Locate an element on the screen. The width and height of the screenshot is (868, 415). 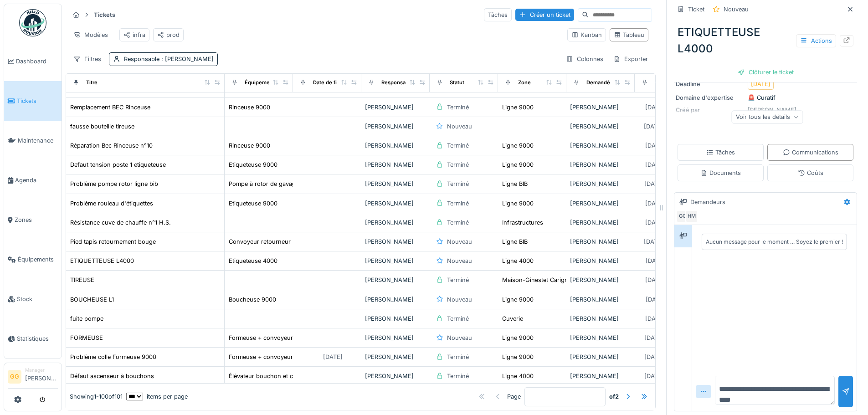
div: Etiqueteuse 4000 is located at coordinates (253, 261).